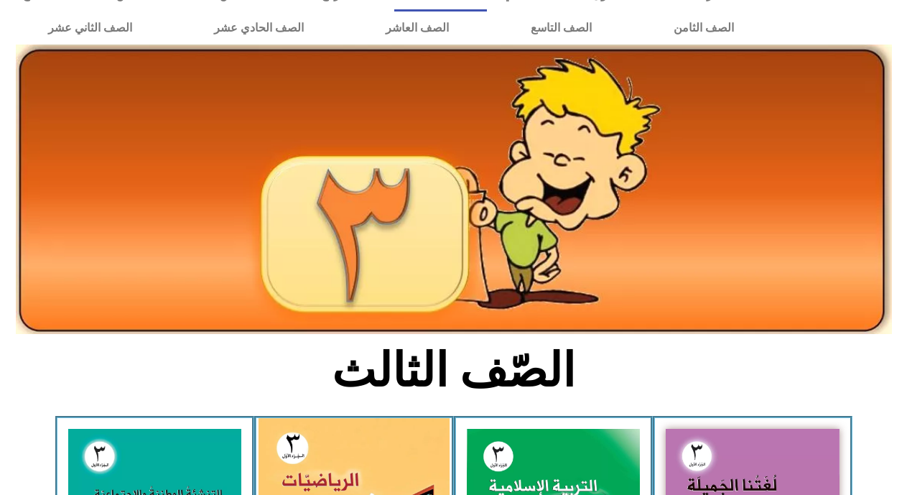 The image size is (907, 495). I want to click on a: الصف الحادي عشر, so click(259, 28).